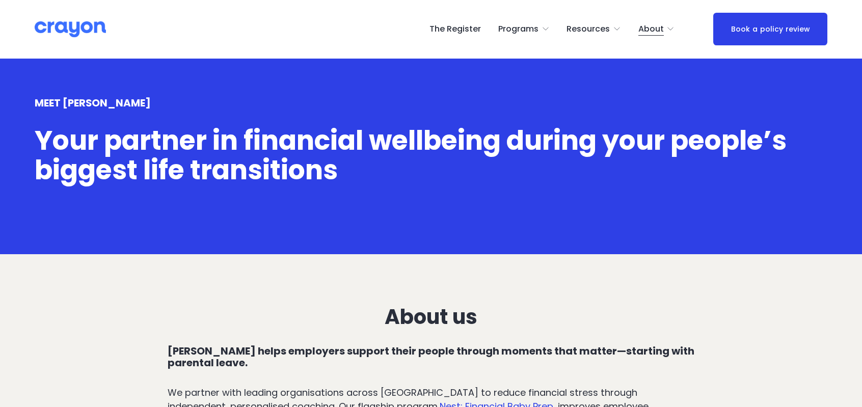 Image resolution: width=862 pixels, height=407 pixels. I want to click on span: Your partner in financial wellbeing during your people’s biggest life transitions, so click(413, 155).